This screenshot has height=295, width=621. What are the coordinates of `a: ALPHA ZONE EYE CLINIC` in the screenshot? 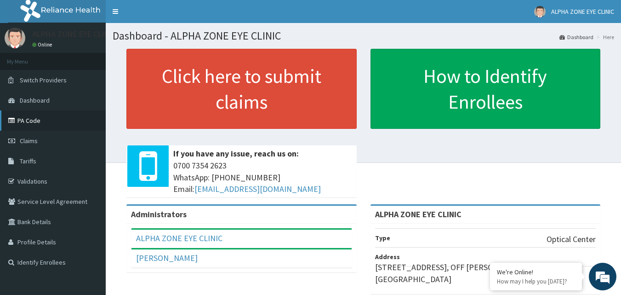 It's located at (179, 238).